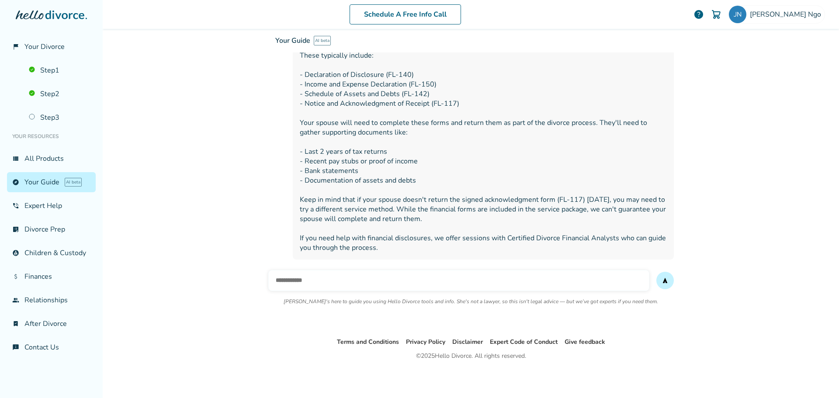 Image resolution: width=839 pixels, height=398 pixels. I want to click on a: Step2, so click(59, 94).